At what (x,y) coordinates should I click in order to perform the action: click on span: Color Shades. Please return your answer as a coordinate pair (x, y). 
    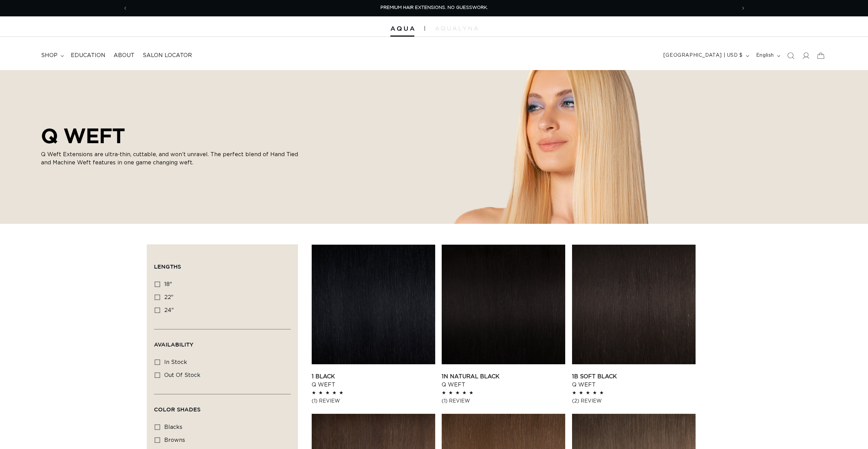
    Looking at the image, I should click on (177, 410).